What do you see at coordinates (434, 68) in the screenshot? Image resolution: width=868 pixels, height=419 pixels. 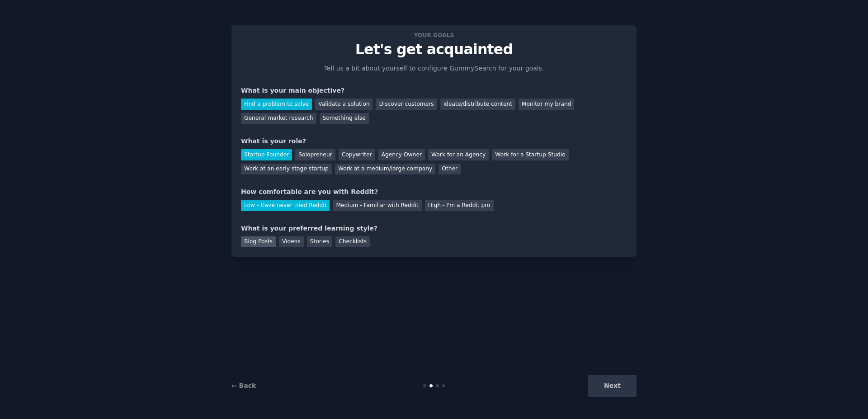 I see `p: Tell us a bit about yourself to configure GummySearch for your goals.` at bounding box center [434, 68].